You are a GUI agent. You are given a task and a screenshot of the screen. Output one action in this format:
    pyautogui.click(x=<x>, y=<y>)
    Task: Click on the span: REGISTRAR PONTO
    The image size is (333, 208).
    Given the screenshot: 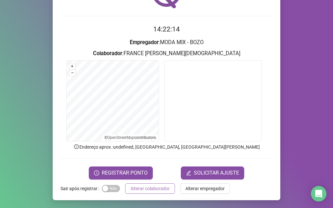 What is the action you would take?
    pyautogui.click(x=125, y=173)
    